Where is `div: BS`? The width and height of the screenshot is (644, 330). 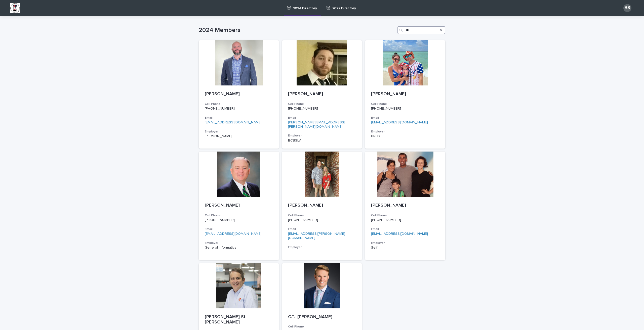 div: BS is located at coordinates (627, 8).